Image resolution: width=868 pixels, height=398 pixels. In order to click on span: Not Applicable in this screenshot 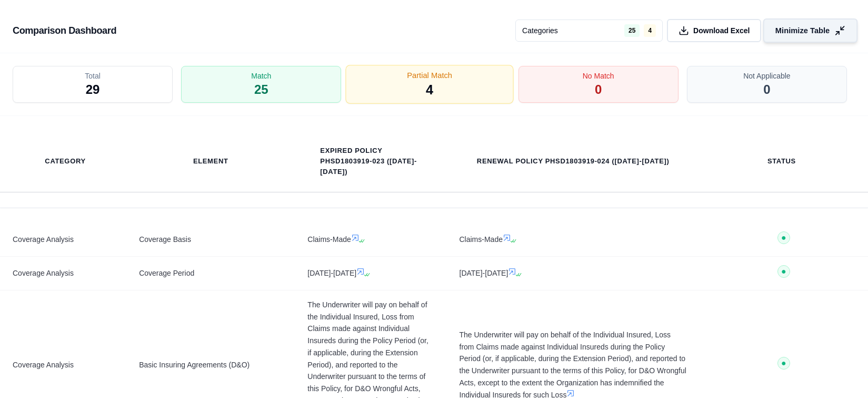, I will do `click(767, 76)`.